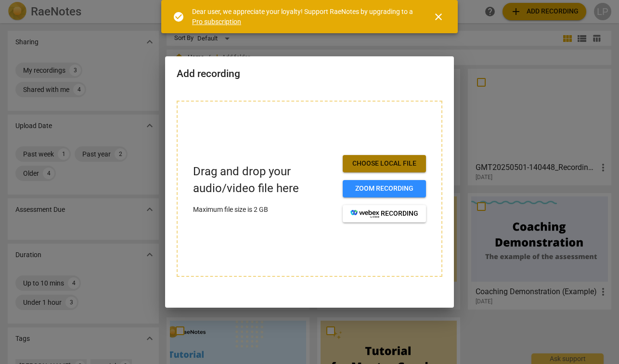 The image size is (619, 364). Describe the element at coordinates (384, 214) in the screenshot. I see `button: recording` at that location.